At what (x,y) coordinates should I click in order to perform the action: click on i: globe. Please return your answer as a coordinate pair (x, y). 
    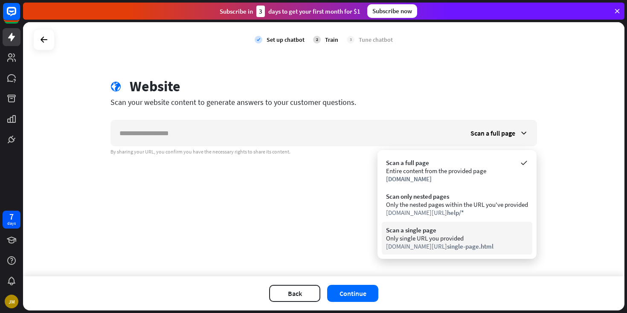
    Looking at the image, I should click on (116, 87).